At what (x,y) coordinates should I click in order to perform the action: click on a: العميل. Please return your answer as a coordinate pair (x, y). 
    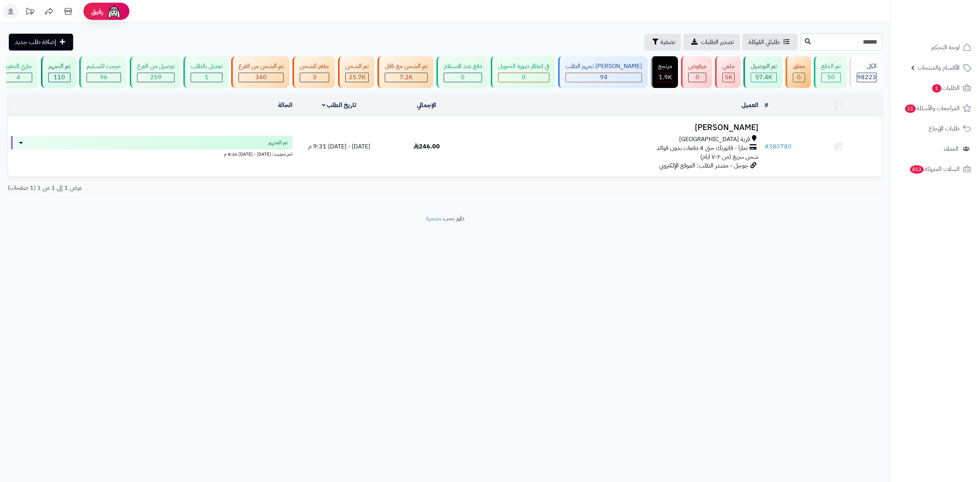
    Looking at the image, I should click on (750, 105).